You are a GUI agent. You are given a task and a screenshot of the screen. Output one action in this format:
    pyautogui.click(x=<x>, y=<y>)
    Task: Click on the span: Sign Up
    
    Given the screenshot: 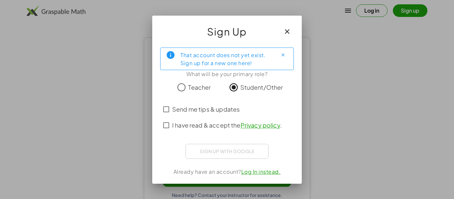 What is the action you would take?
    pyautogui.click(x=227, y=32)
    